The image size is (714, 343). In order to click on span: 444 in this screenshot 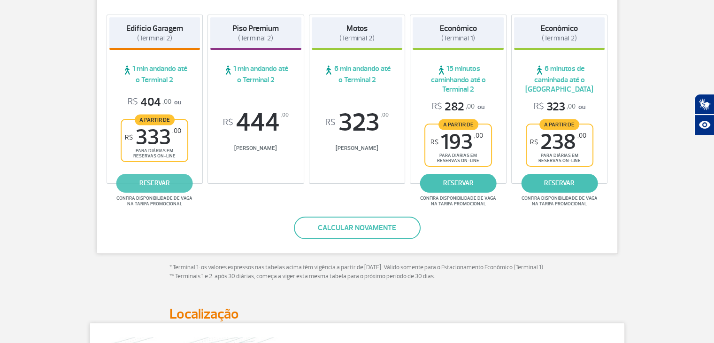, I will do `click(256, 123)`.